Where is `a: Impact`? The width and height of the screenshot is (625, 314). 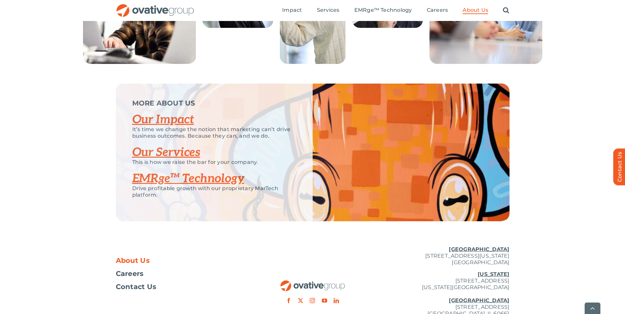 a: Impact is located at coordinates (292, 10).